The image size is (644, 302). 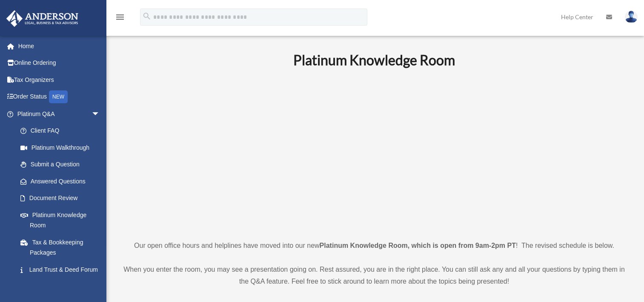 What do you see at coordinates (60, 220) in the screenshot?
I see `a: Platinum Knowledge Room` at bounding box center [60, 220].